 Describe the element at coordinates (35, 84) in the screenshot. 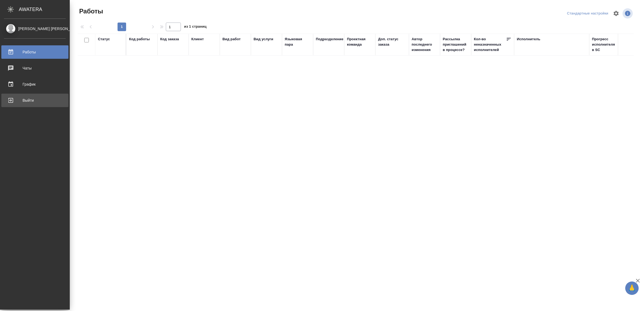

I see `div: График` at that location.